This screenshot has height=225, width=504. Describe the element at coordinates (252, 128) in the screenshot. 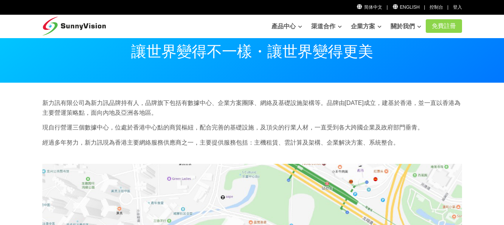

I see `p: 現自行營運三個數據中心，位處於香港中心點的商貿樞紐，配合完善的基礎設施，及頂尖的行業人材，一直受到各大跨國企業及政府部門垂青。` at that location.